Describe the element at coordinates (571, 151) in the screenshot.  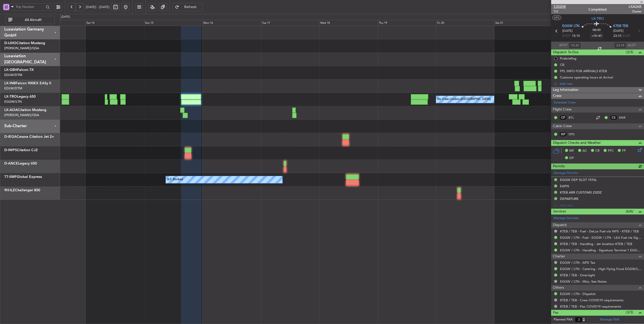
I see `span: MF` at that location.